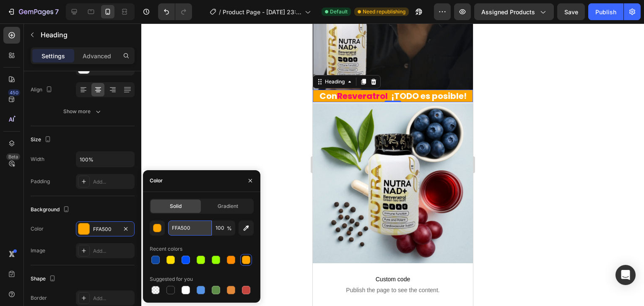  Describe the element at coordinates (508, 12) in the screenshot. I see `span: Assigned Products` at that location.